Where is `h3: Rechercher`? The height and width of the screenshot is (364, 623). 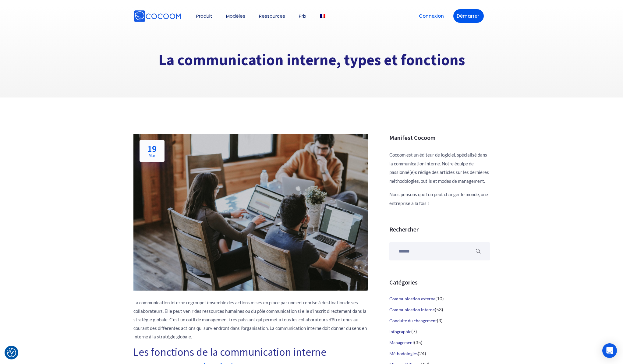 h3: Rechercher is located at coordinates (439, 229).